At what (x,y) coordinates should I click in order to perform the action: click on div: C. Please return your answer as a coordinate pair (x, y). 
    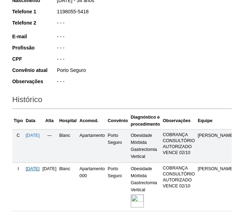
    Looking at the image, I should click on (18, 136).